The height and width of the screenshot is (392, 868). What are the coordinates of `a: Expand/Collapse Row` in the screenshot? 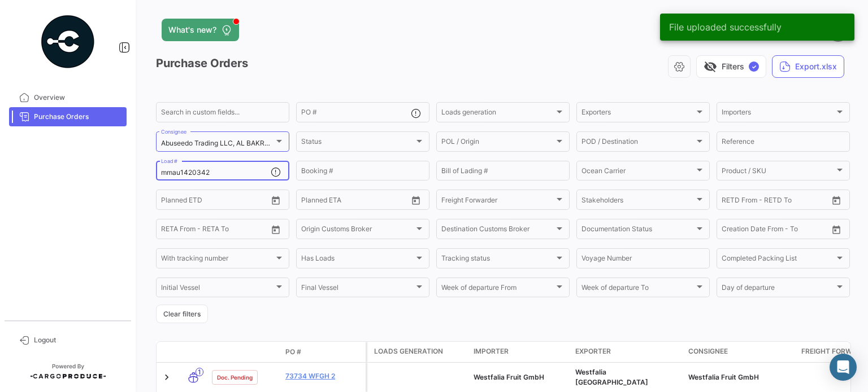 It's located at (167, 378).